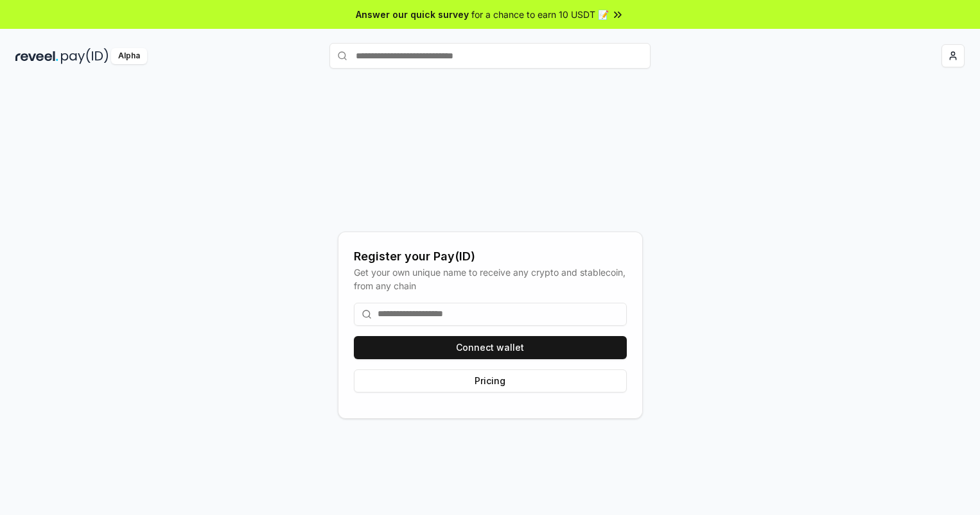  What do you see at coordinates (37, 56) in the screenshot?
I see `img: reveel_dark` at bounding box center [37, 56].